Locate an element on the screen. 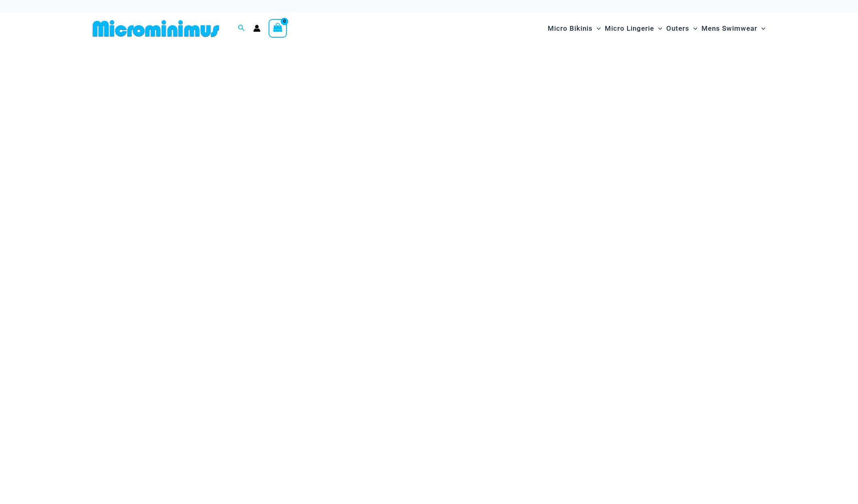 This screenshot has height=504, width=858. span: Mens Swimwear is located at coordinates (729, 28).